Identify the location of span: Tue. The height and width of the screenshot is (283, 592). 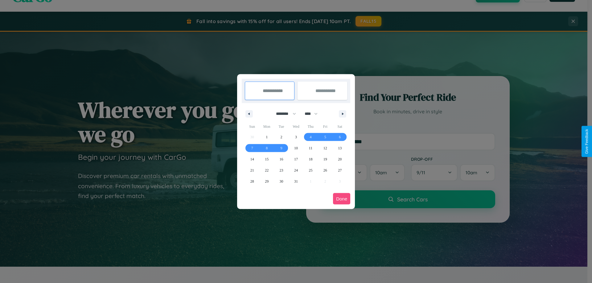
(281, 127).